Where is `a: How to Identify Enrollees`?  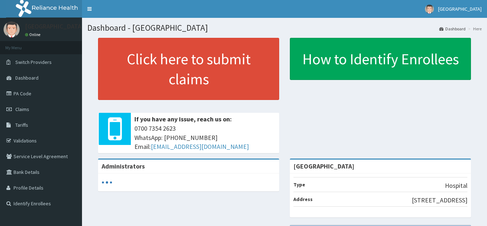 a: How to Identify Enrollees is located at coordinates (381, 59).